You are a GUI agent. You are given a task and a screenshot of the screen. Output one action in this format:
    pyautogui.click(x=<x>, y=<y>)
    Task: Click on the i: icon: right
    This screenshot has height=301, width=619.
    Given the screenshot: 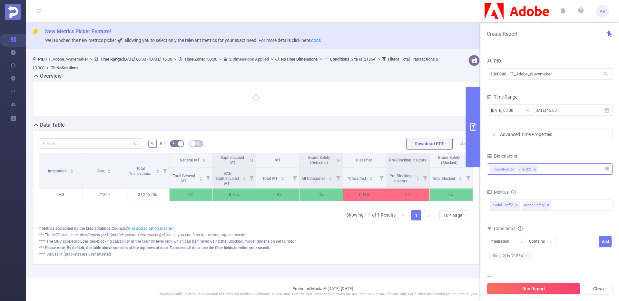 What is the action you would take?
    pyautogui.click(x=494, y=134)
    